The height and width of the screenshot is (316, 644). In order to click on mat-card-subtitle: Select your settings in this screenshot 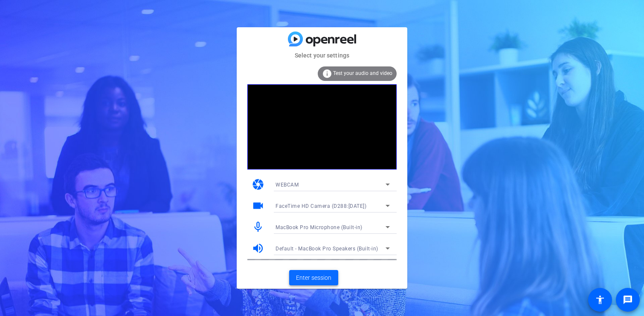, I will do `click(322, 56)`.